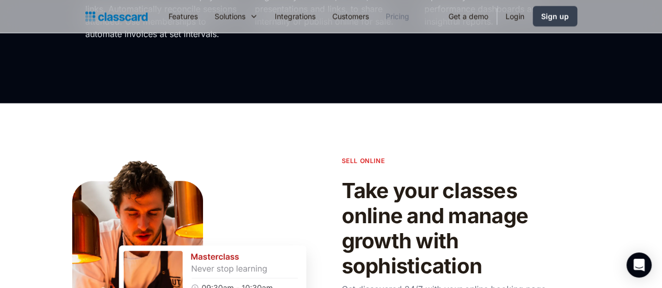 The height and width of the screenshot is (288, 662). What do you see at coordinates (459, 229) in the screenshot?
I see `h2: Take your classes online and manage growth with sophistication` at bounding box center [459, 229].